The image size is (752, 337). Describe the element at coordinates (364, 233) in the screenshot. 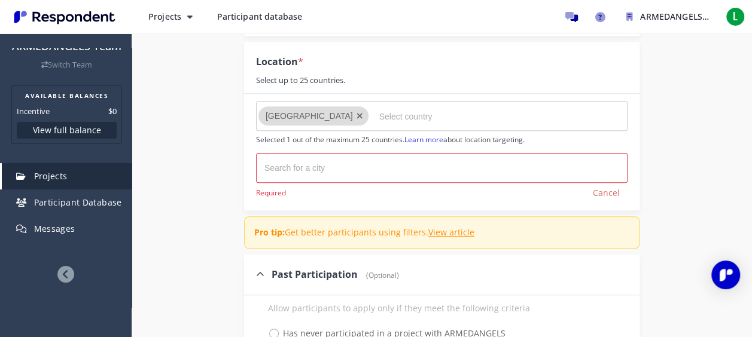

I see `p: Get better participants using filters.` at that location.